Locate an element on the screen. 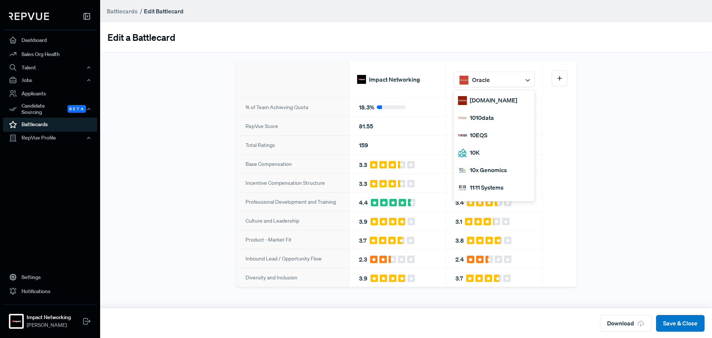 The width and height of the screenshot is (712, 338). div: 10K is located at coordinates (494, 152).